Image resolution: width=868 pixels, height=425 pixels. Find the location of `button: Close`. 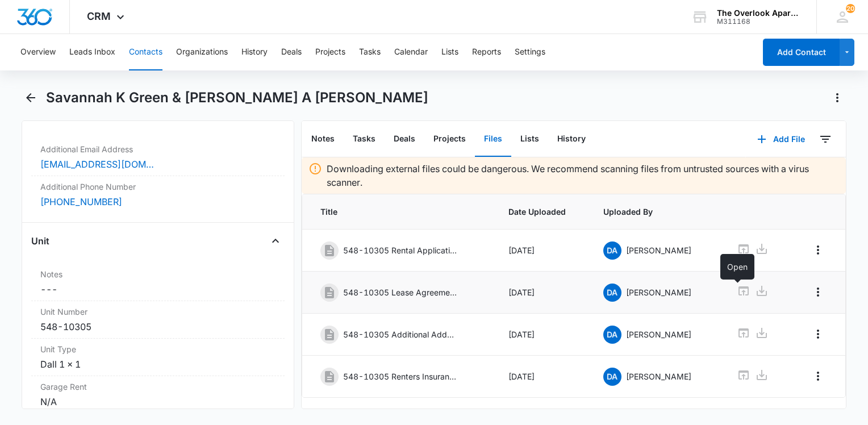

button: Close is located at coordinates (276, 241).